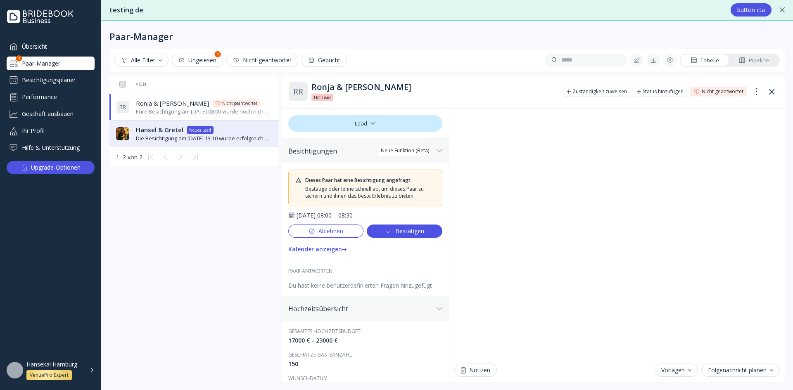 This screenshot has height=390, width=793. What do you see at coordinates (50, 97) in the screenshot?
I see `a: Performance` at bounding box center [50, 97].